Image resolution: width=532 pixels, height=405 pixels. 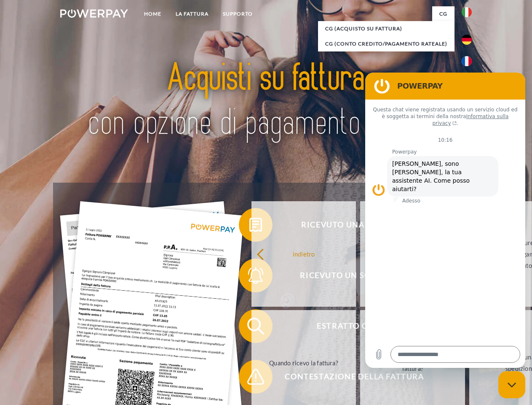 What do you see at coordinates (89, 51) in the screenshot?
I see `svg: (si apre in una nuova scheda)` at bounding box center [89, 51].